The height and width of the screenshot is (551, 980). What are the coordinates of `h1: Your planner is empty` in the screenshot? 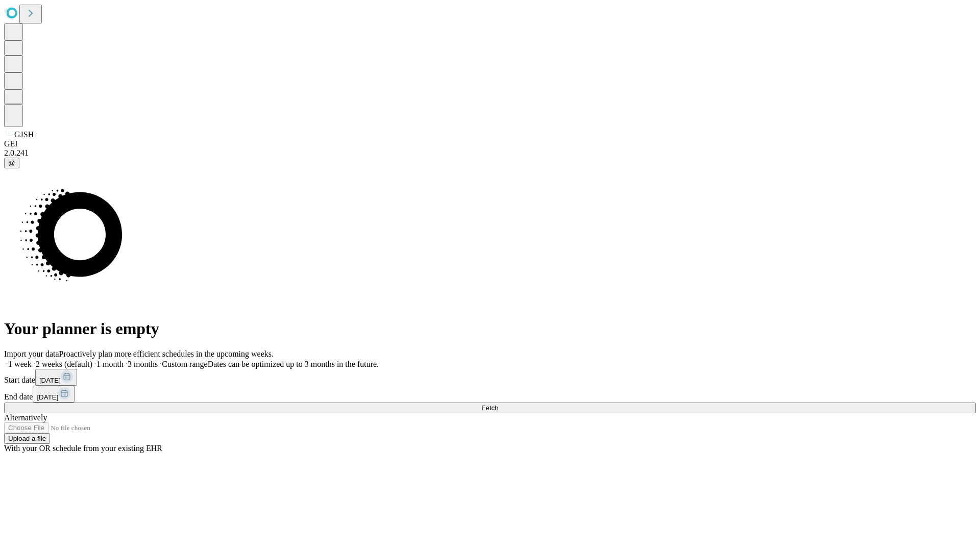 It's located at (490, 328).